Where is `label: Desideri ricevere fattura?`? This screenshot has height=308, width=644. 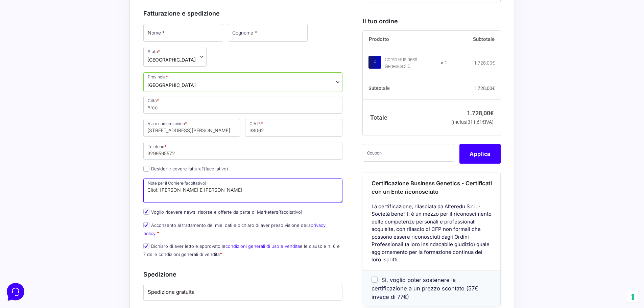
label: Desideri ricevere fattura? is located at coordinates (186, 169).